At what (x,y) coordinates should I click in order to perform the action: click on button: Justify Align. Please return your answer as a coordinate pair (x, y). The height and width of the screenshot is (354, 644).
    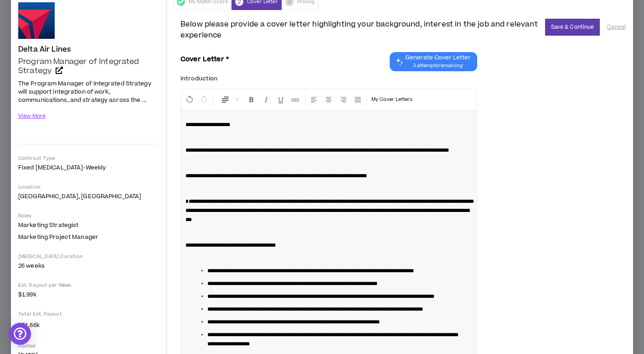
    Looking at the image, I should click on (358, 99).